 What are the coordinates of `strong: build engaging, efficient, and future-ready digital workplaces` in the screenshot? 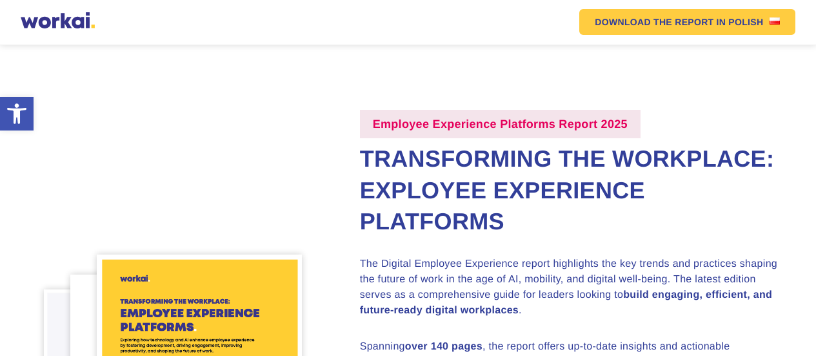 It's located at (567, 302).